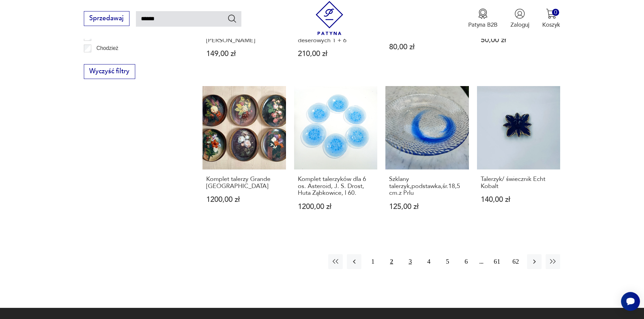  Describe the element at coordinates (336, 30) in the screenshot. I see `h3: HSG Ząbkowice, "Pajęczyna", zestaw niebieskich talerzy deserowych 1 + 6` at that location.